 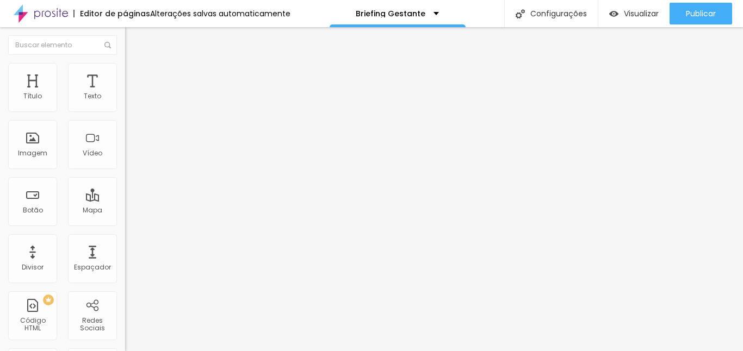 What do you see at coordinates (33, 153) in the screenshot?
I see `div: Imagem` at bounding box center [33, 153].